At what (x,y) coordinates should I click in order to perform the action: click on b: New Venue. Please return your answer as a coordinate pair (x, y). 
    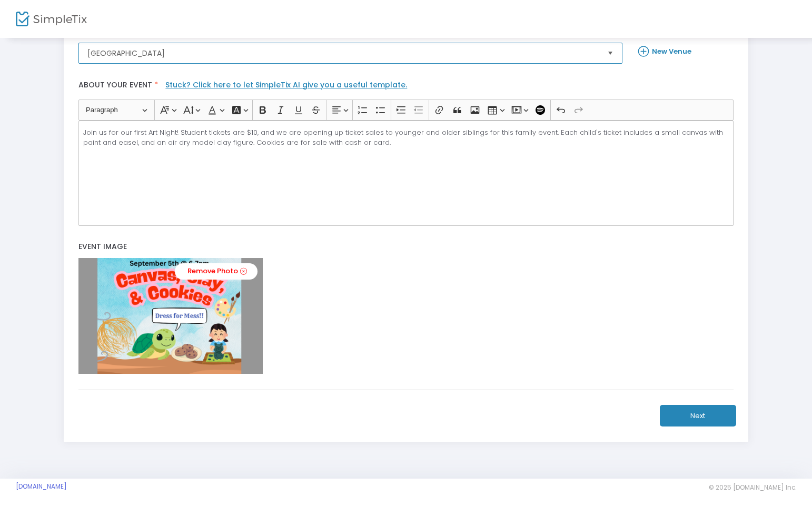
    Looking at the image, I should click on (671, 51).